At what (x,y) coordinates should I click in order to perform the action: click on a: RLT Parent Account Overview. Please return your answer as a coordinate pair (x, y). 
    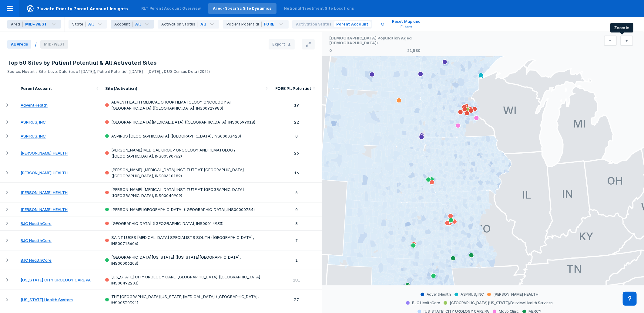
    Looking at the image, I should click on (171, 8).